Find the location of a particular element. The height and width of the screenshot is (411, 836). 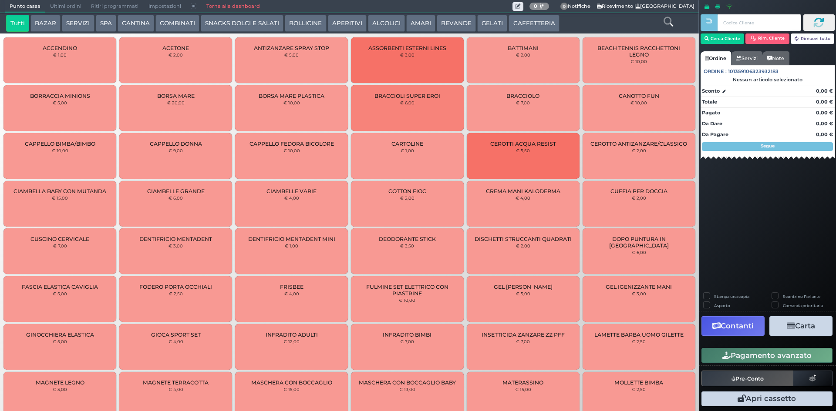

small: € 3,50 is located at coordinates (407, 246).